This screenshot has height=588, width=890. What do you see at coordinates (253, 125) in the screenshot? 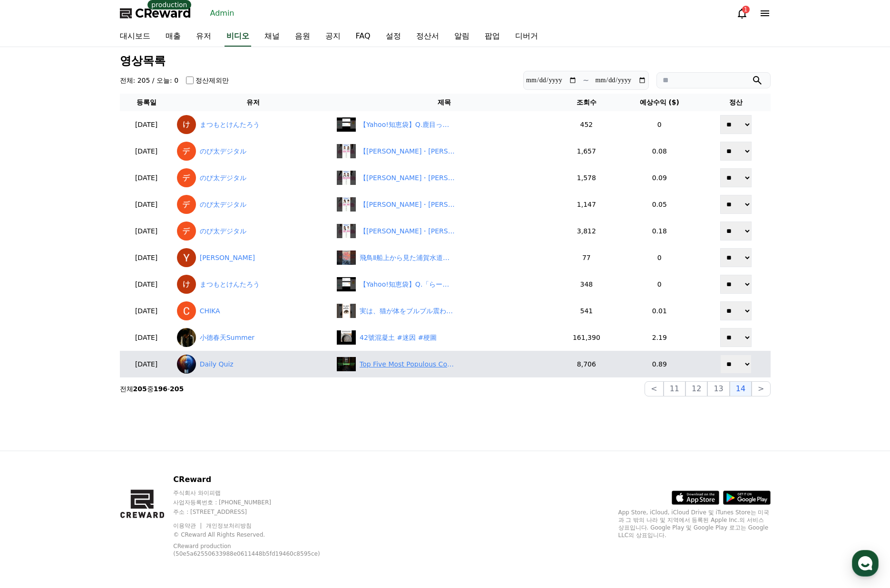
I see `a: まつもとけんたろう` at bounding box center [253, 125].